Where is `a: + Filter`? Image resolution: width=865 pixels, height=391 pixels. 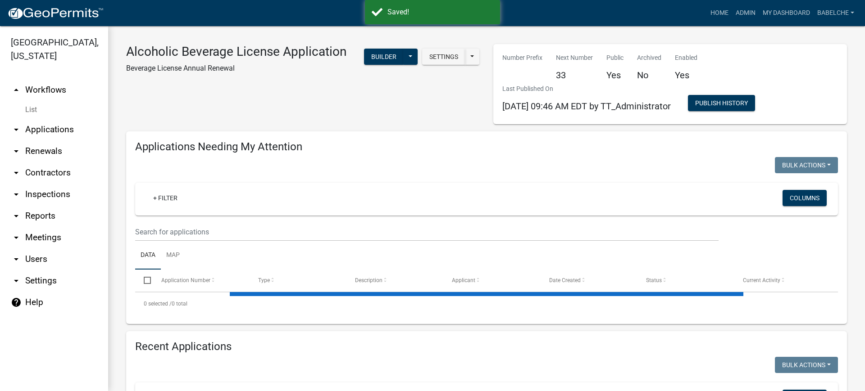
a: + Filter is located at coordinates (165, 198).